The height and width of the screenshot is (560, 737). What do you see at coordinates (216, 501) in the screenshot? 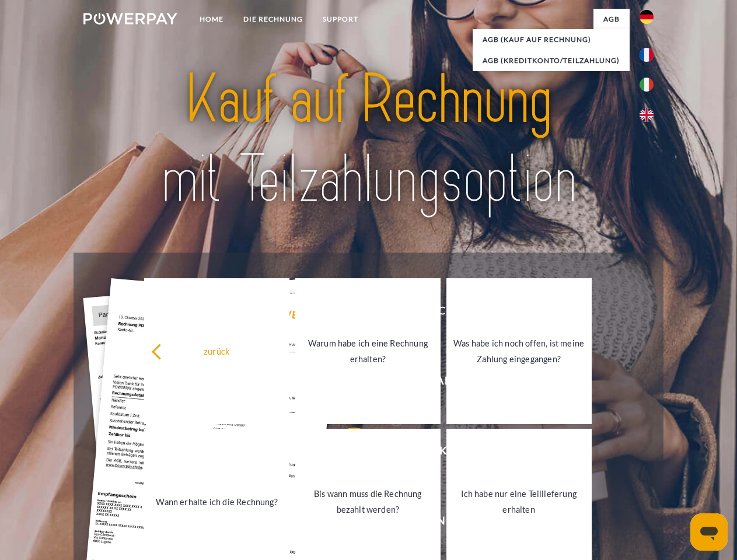
I see `div: Wann erhalte ich die Rechnung?` at bounding box center [216, 501].